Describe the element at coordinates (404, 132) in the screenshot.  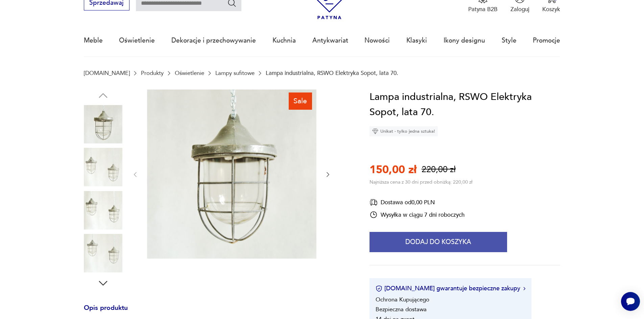
I see `div: Unikat - tylko jedna sztuka!` at that location.